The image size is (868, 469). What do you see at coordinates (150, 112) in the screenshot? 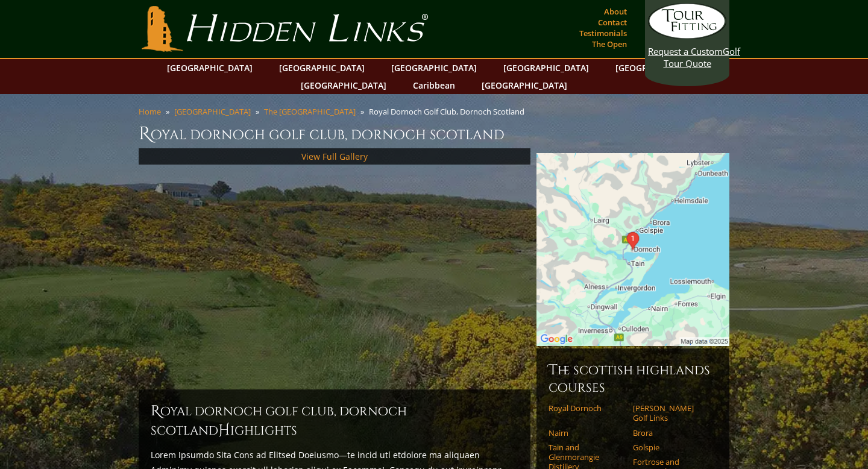
I see `a: Home` at bounding box center [150, 112].